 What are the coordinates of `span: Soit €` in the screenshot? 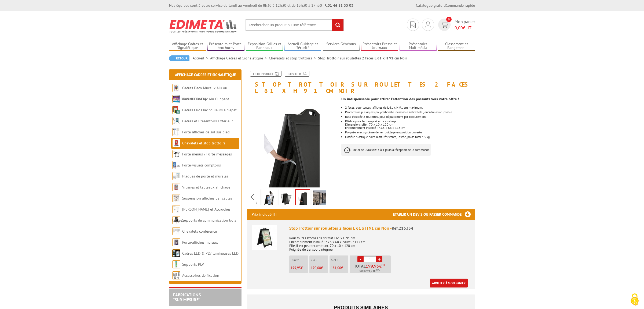 It's located at (370, 271).